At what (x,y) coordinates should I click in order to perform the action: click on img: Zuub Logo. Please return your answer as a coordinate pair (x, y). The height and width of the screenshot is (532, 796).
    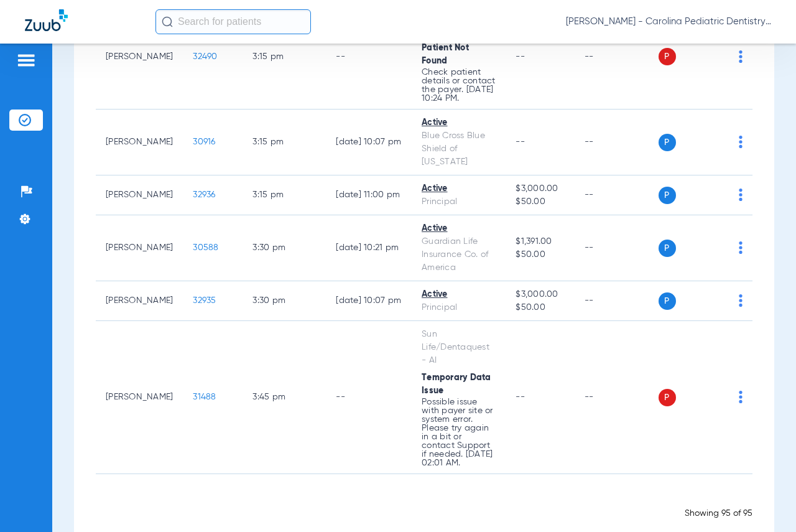
    Looking at the image, I should click on (46, 20).